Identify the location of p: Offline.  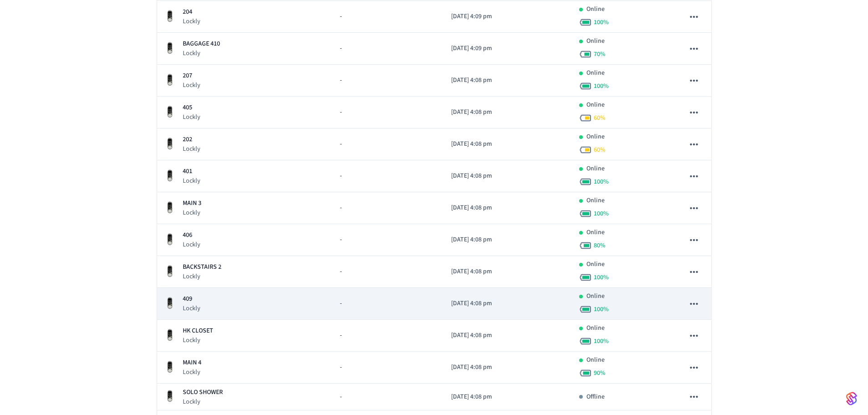
(596, 397).